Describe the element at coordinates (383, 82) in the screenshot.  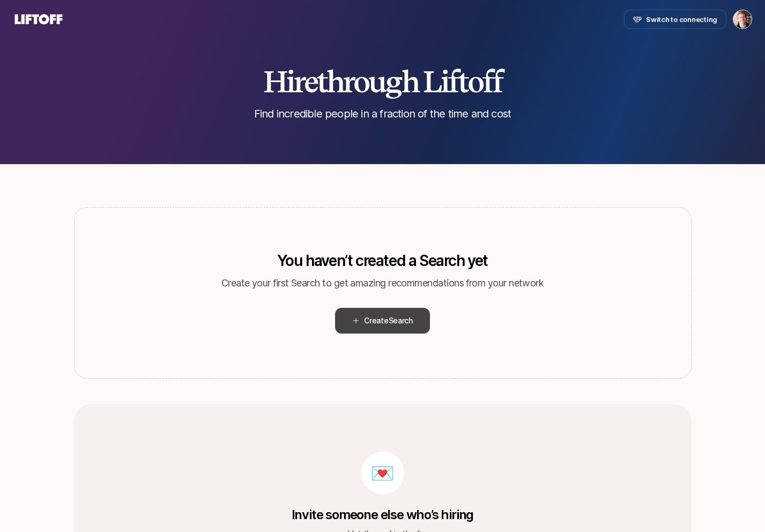
I see `h2: Hire` at that location.